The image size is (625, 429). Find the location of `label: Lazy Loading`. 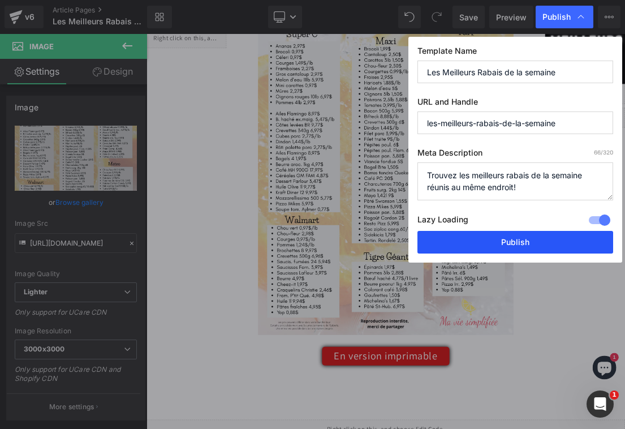

label: Lazy Loading is located at coordinates (443, 221).